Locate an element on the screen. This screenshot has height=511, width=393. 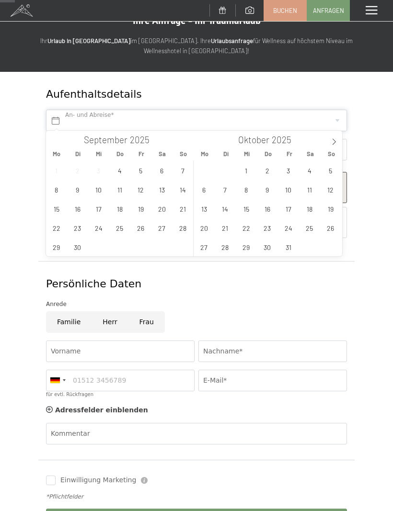
span: Oktober 10, 2025 is located at coordinates (288, 189).